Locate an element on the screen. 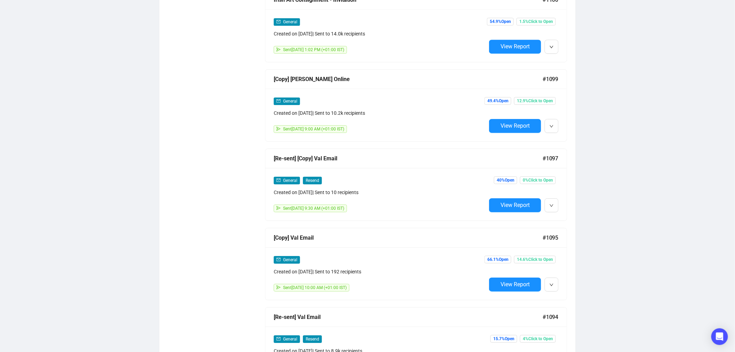  span: 1.5% Click to Open is located at coordinates (536, 22).